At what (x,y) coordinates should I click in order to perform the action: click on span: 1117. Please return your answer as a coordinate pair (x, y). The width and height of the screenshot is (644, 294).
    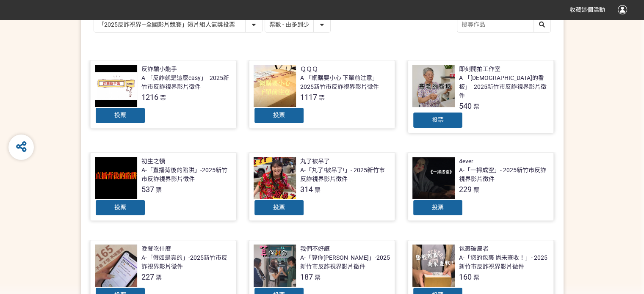
    Looking at the image, I should click on (309, 97).